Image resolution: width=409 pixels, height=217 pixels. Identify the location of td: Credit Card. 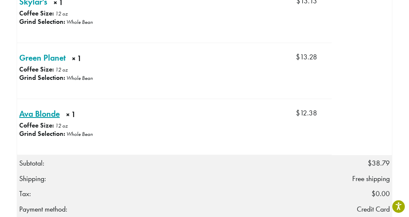
(362, 209).